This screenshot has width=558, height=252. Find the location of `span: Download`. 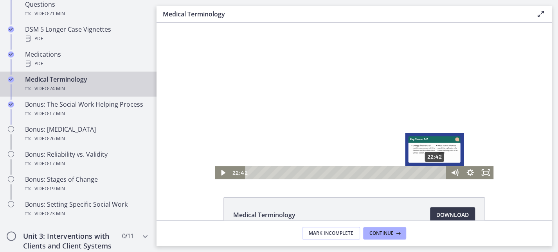

span: Download is located at coordinates (452, 215).